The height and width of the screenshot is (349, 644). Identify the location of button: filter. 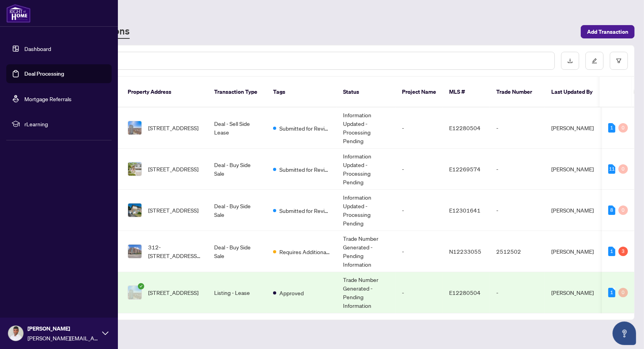
(619, 61).